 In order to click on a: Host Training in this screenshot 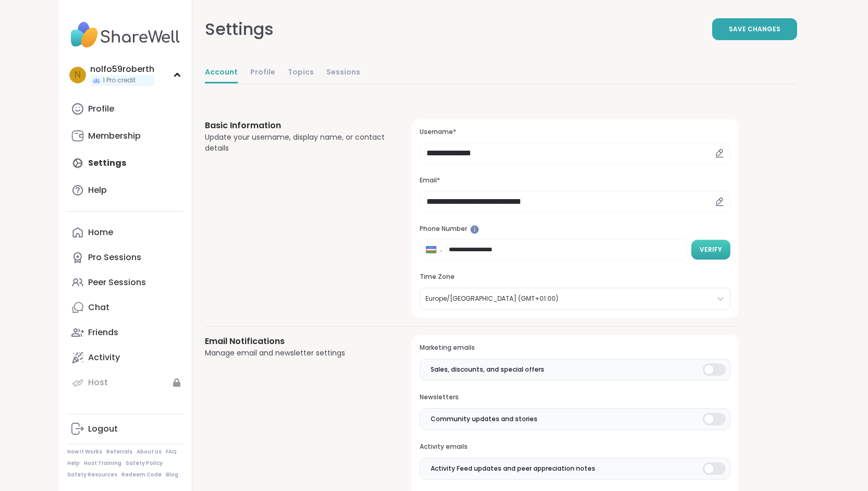, I will do `click(103, 464)`.